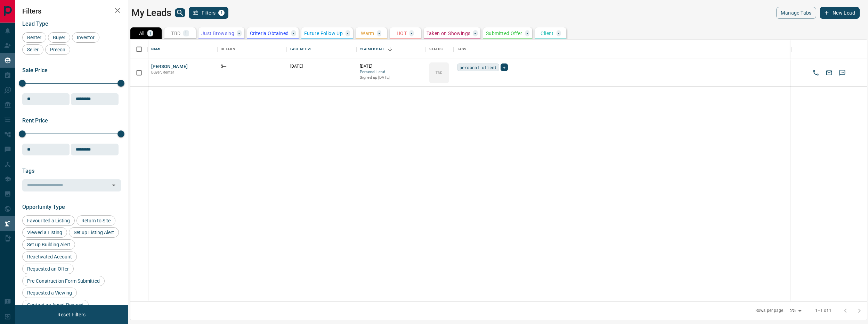  Describe the element at coordinates (28, 171) in the screenshot. I see `span: Tags` at that location.